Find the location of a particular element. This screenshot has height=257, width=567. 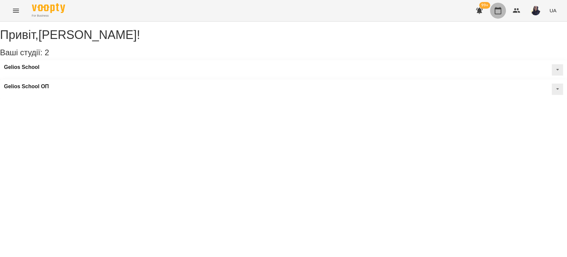

img: de66a22b4ea812430751315b74cfe34b.jpg is located at coordinates (536, 11).